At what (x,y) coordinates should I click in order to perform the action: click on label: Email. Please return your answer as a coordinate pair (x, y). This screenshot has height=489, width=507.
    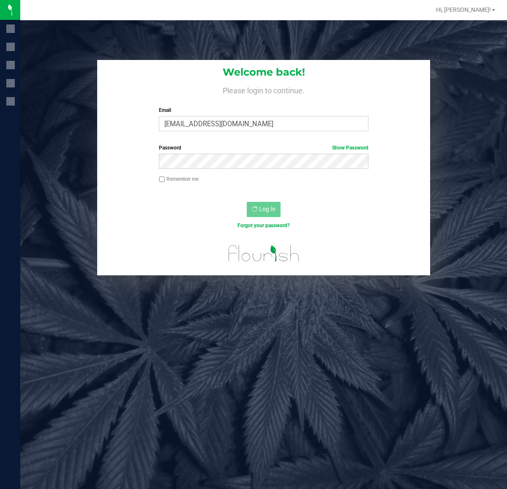
    Looking at the image, I should click on (263, 110).